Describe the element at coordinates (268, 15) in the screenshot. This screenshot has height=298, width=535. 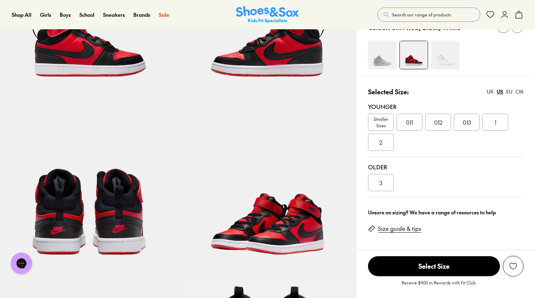
I see `a: Shoes & Sox` at that location.